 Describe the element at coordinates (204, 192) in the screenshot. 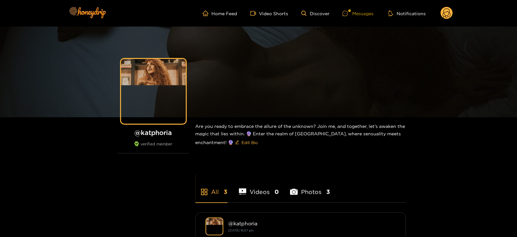

I see `span: appstore` at that location.